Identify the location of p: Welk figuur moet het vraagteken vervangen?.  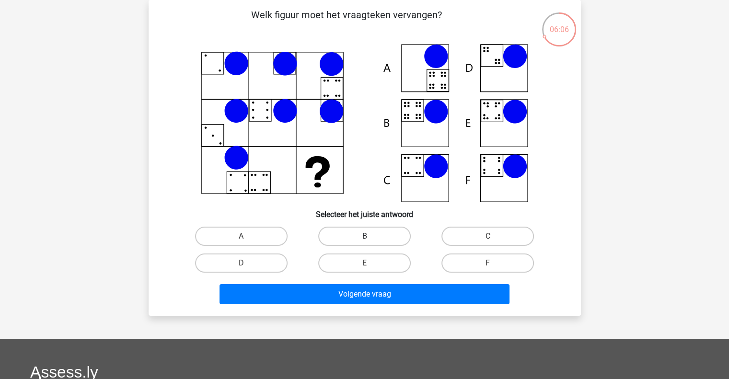
(347, 22).